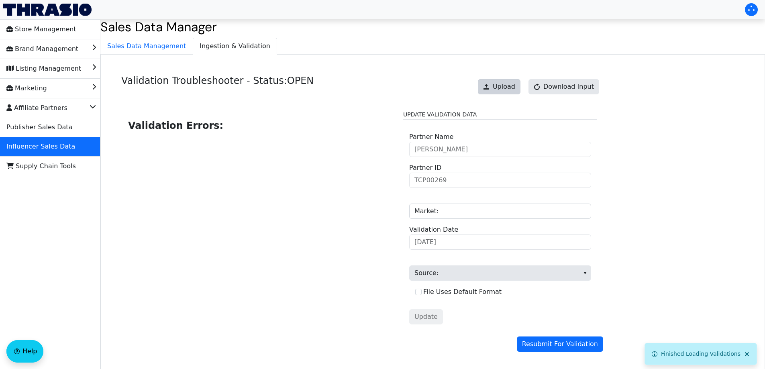  What do you see at coordinates (747, 354) in the screenshot?
I see `span: Close` at bounding box center [747, 354].